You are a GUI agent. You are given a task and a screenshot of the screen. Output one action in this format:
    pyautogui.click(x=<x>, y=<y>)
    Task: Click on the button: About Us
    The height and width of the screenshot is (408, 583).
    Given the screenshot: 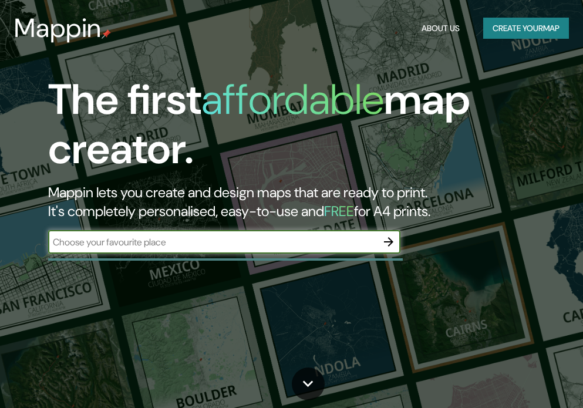 What is the action you would take?
    pyautogui.click(x=440, y=28)
    